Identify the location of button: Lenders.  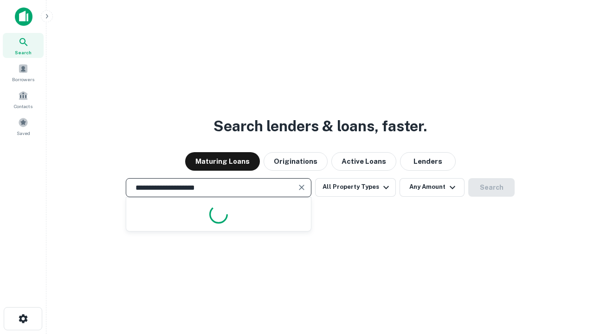
(428, 161).